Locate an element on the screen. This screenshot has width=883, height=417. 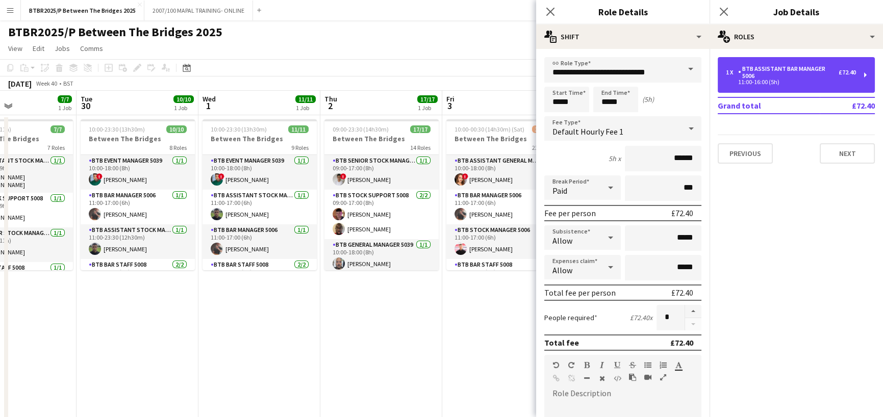
span: 3 is located at coordinates (449, 106).